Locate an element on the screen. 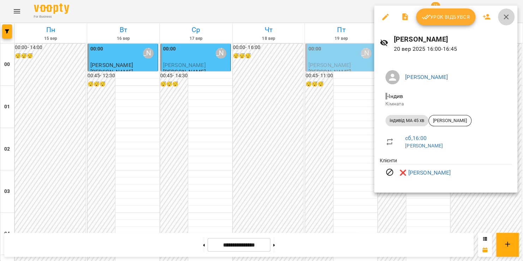 The image size is (523, 261). button: Урок відбувся is located at coordinates (446, 17).